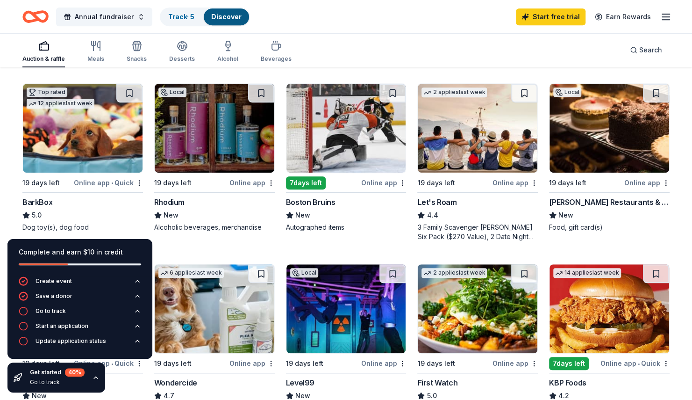 The height and width of the screenshot is (400, 692). Describe the element at coordinates (96, 52) in the screenshot. I see `button: Meals` at that location.